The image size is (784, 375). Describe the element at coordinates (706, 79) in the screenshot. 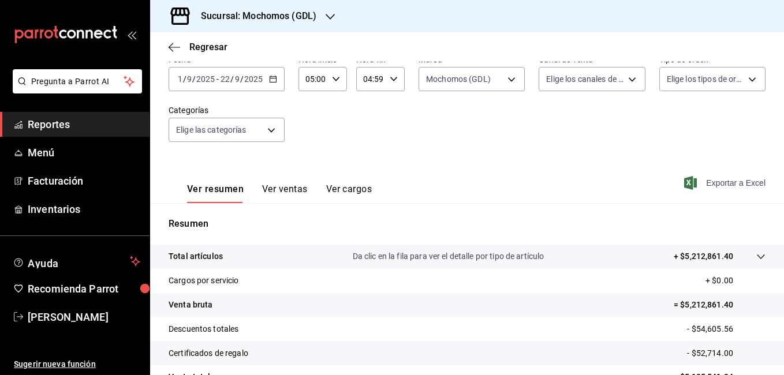

I see `span: Elige los tipos de orden` at that location.